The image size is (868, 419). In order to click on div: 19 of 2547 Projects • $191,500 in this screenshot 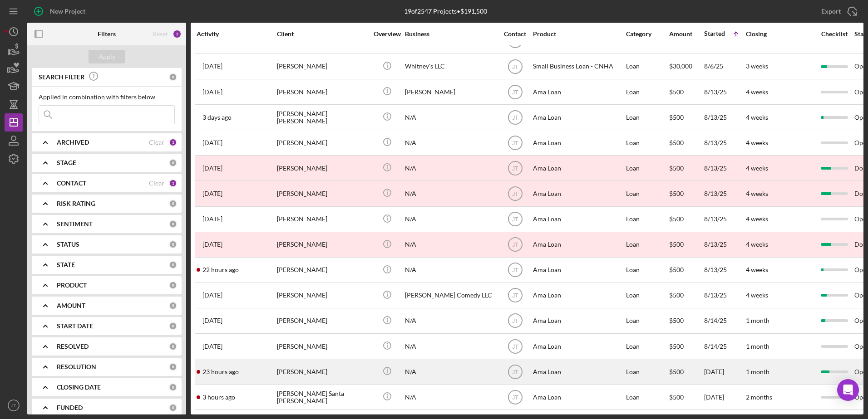, I will do `click(445, 12)`.